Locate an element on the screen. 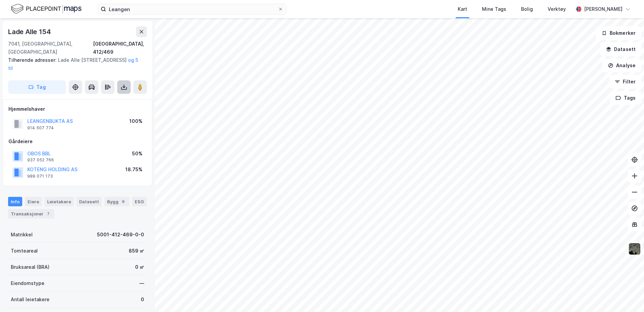 This screenshot has width=644, height=312. div: Kart is located at coordinates (462, 9).